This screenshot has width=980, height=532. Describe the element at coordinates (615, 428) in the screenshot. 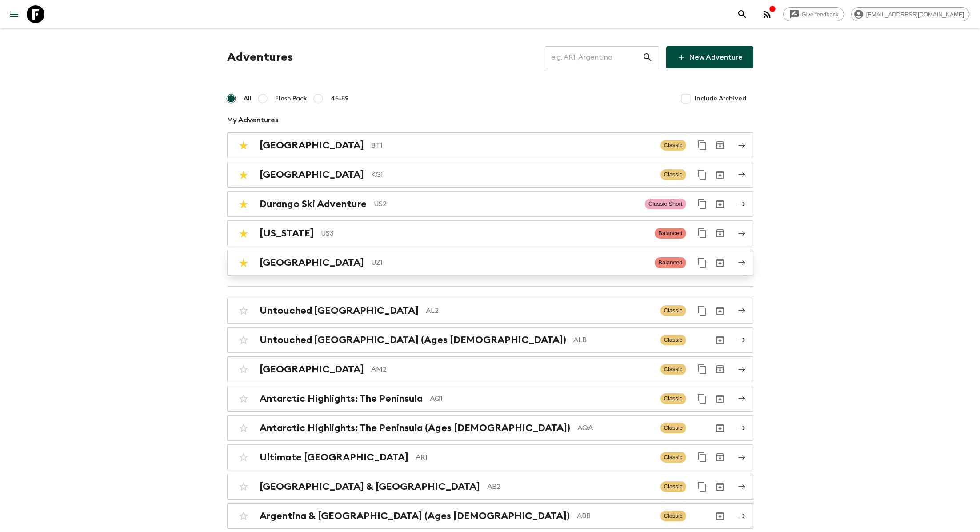

I see `p: AQA` at that location.